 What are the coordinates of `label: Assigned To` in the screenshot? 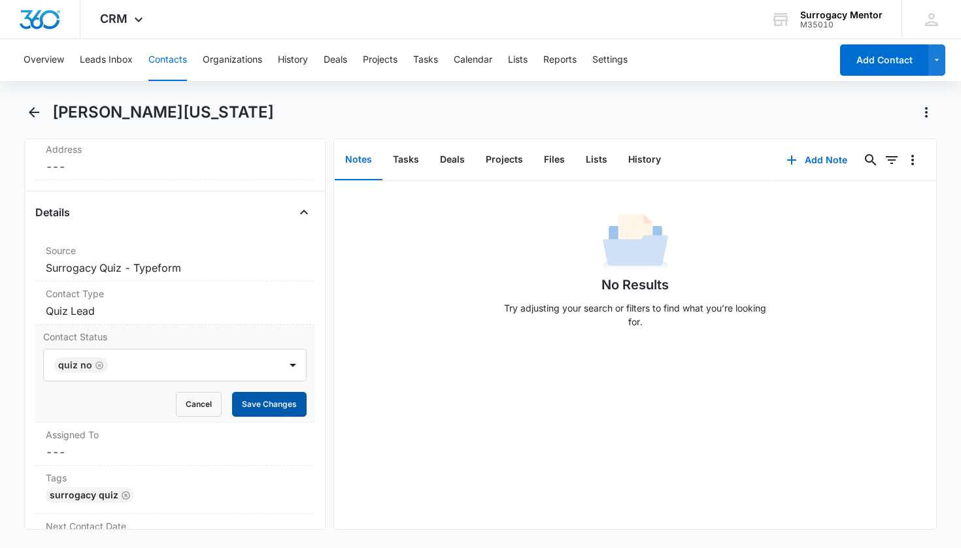 It's located at (175, 435).